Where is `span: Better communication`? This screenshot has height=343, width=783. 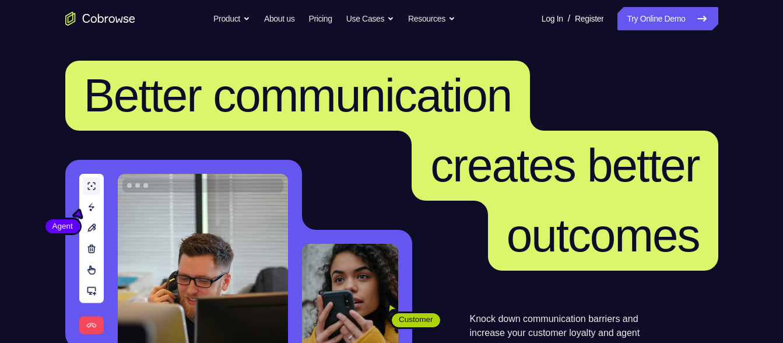
span: Better communication is located at coordinates (298, 95).